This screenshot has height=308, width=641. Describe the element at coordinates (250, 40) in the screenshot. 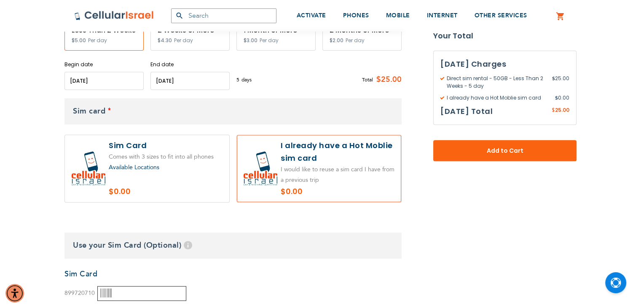

I see `span: $3.00` at that location.